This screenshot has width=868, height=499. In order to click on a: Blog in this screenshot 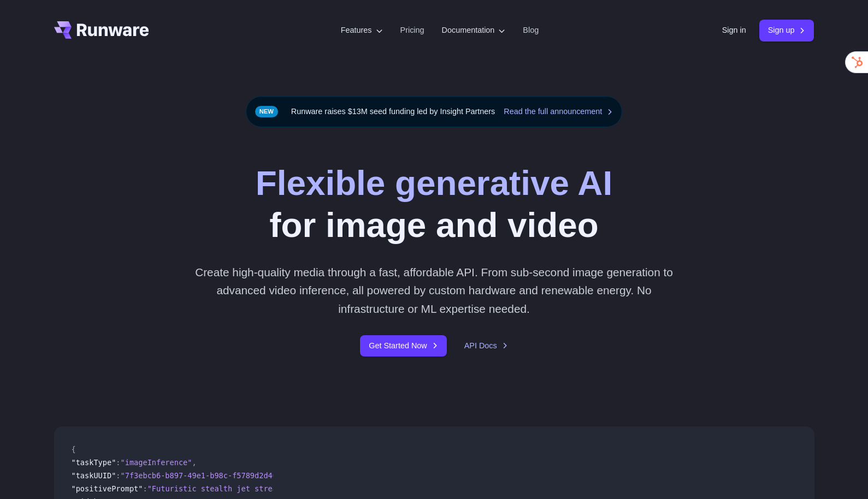, I will do `click(531, 30)`.